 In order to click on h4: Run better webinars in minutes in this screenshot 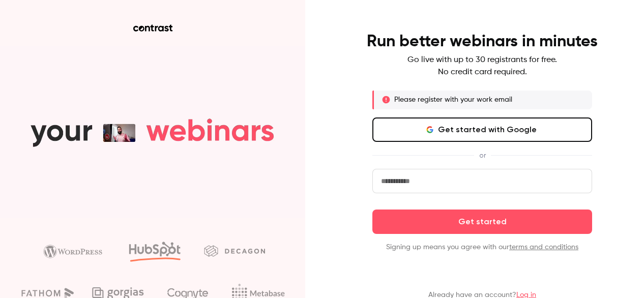, I will do `click(482, 42)`.